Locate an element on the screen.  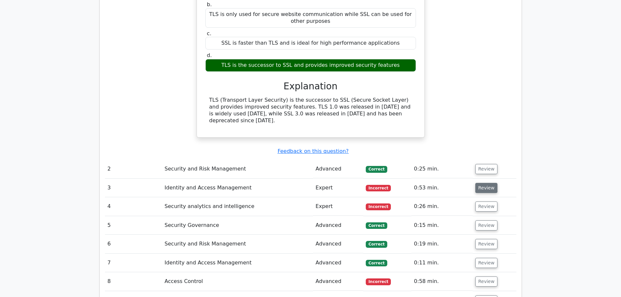
h3: Explanation is located at coordinates (311, 86).